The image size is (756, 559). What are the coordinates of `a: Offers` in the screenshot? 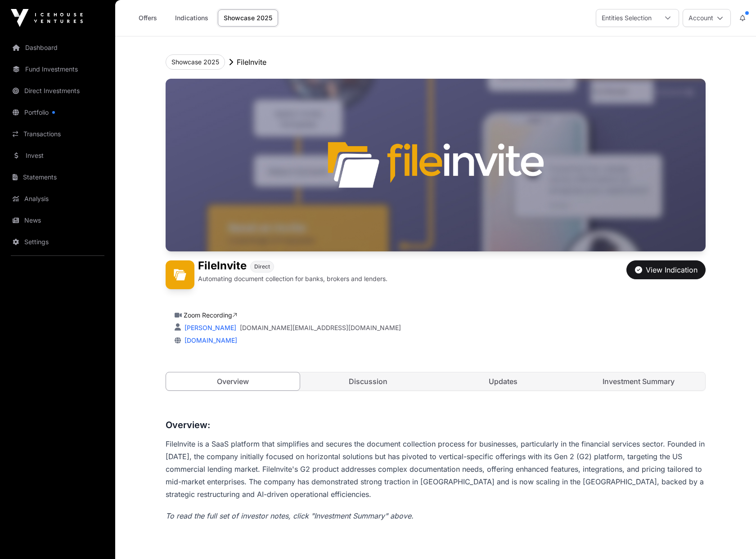 It's located at (147, 18).